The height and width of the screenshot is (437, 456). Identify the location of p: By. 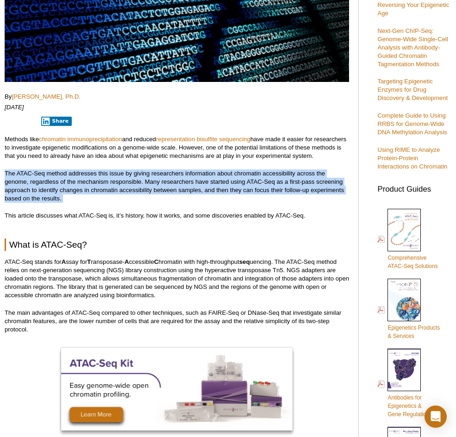
(177, 97).